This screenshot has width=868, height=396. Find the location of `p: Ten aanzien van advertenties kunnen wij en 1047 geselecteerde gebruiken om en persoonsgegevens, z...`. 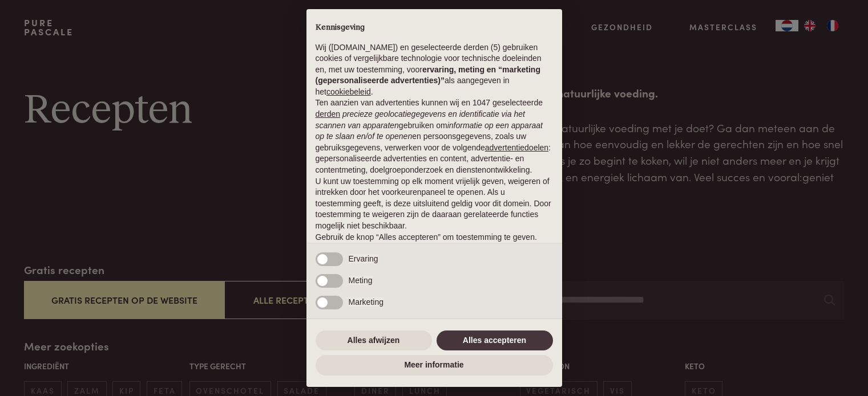

p: Ten aanzien van advertenties kunnen wij en 1047 geselecteerde gebruiken om en persoonsgegevens, z... is located at coordinates (434, 137).